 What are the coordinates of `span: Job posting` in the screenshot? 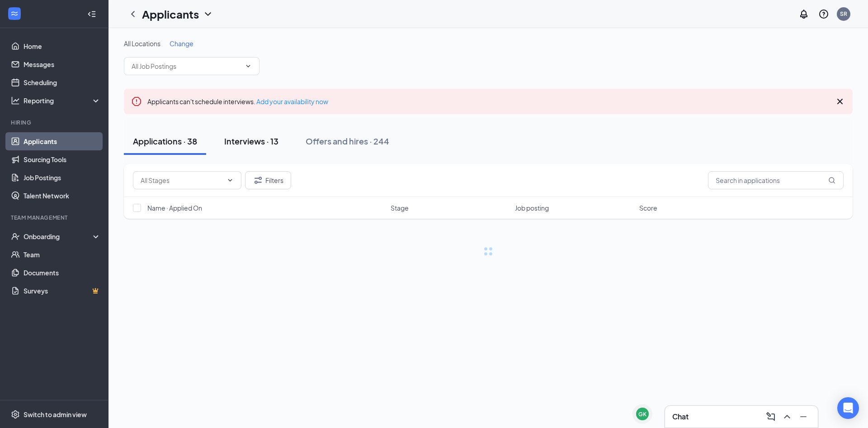 It's located at (532, 208).